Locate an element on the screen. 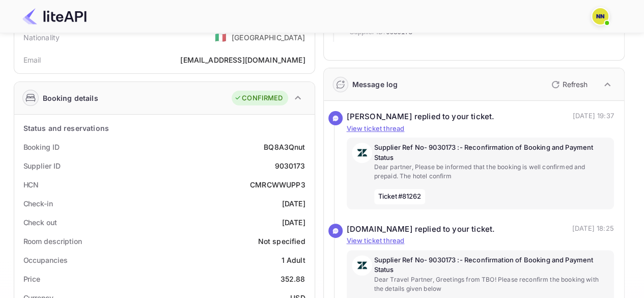  div: BQ8A3Qnut is located at coordinates (284, 147).